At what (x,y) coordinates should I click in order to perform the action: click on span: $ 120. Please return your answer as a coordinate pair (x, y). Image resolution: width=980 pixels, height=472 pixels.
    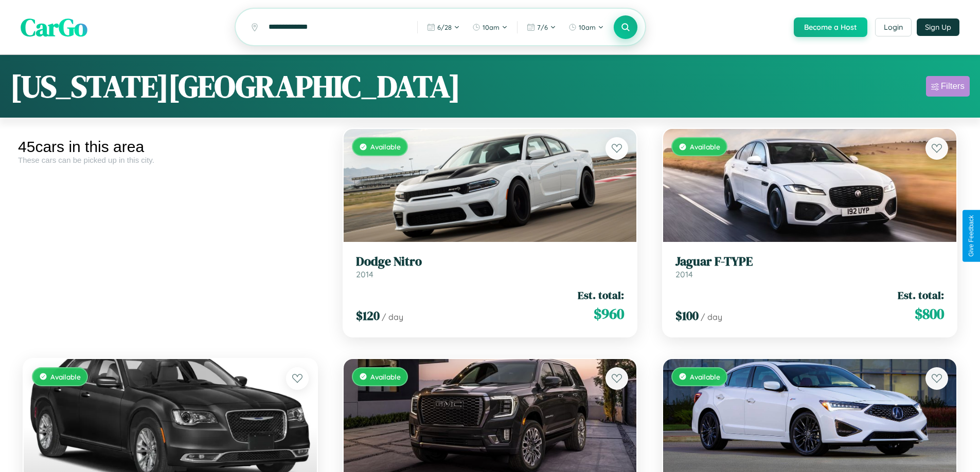
    Looking at the image, I should click on (368, 315).